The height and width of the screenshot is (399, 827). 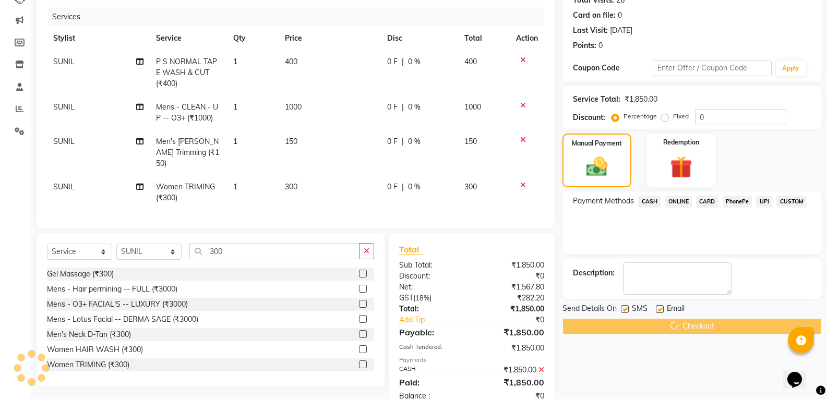 I want to click on div: Payments, so click(x=472, y=360).